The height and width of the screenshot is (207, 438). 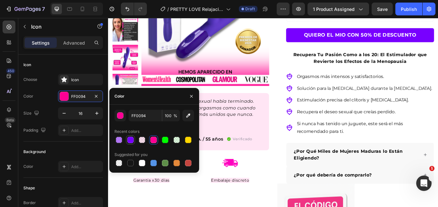 I want to click on span: Orgasmos más intensos y satisfactorios., so click(x=271, y=68).